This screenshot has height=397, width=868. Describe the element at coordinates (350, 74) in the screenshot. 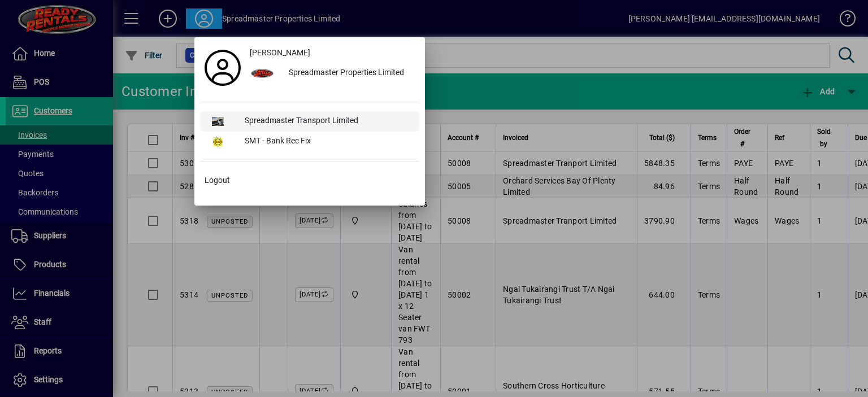

I see `div: Spreadmaster Properties Limited` at that location.